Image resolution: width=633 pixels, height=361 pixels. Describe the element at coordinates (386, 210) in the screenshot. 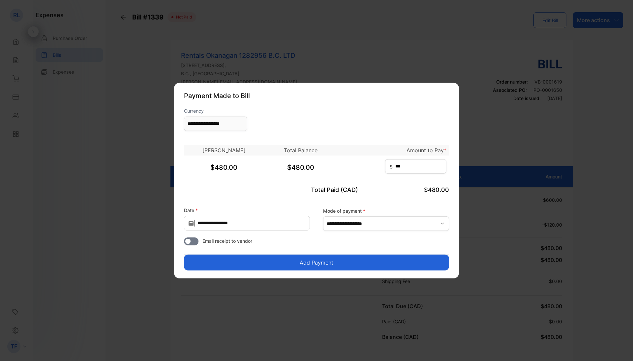

I see `label: Mode of payment` at that location.